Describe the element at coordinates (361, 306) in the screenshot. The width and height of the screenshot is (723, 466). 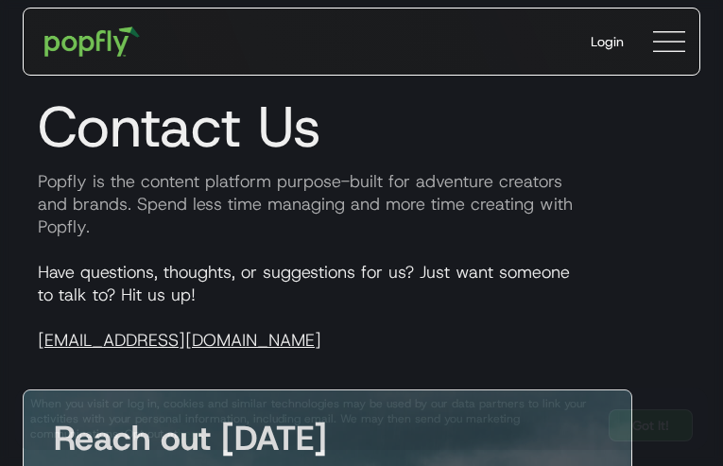
I see `p: Have questions, thoughts, or suggestions for us? Just want someone to talk to? Hit us up!` at that location.